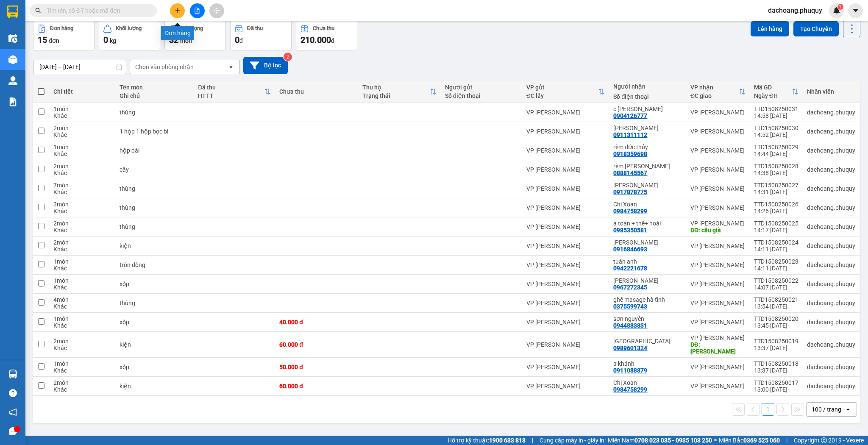 The image size is (868, 445). What do you see at coordinates (631, 268) in the screenshot?
I see `div: 0942221678` at bounding box center [631, 268].